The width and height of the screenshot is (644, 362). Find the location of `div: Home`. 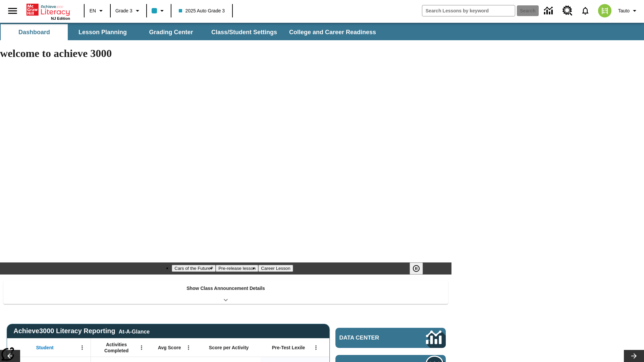

div: Home is located at coordinates (48, 11).